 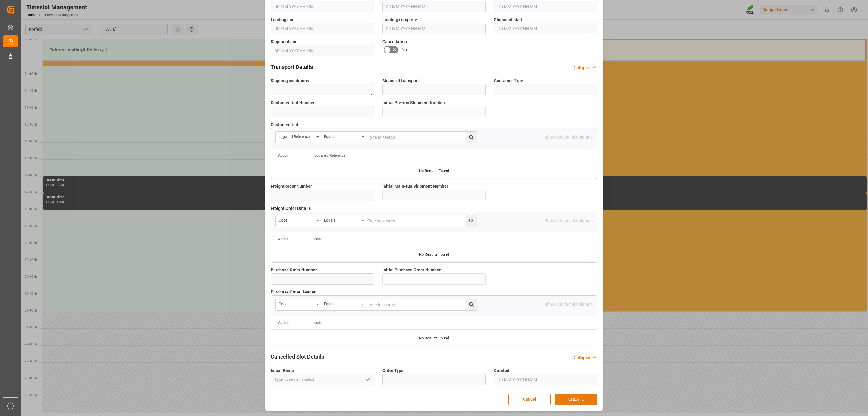 I want to click on span: Container Type, so click(x=509, y=80).